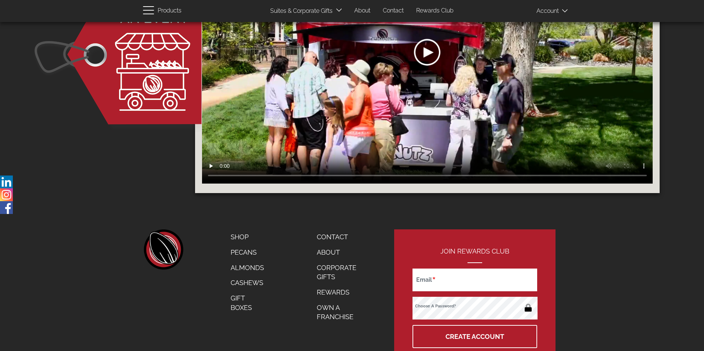 This screenshot has width=704, height=351. I want to click on a: Shop, so click(247, 237).